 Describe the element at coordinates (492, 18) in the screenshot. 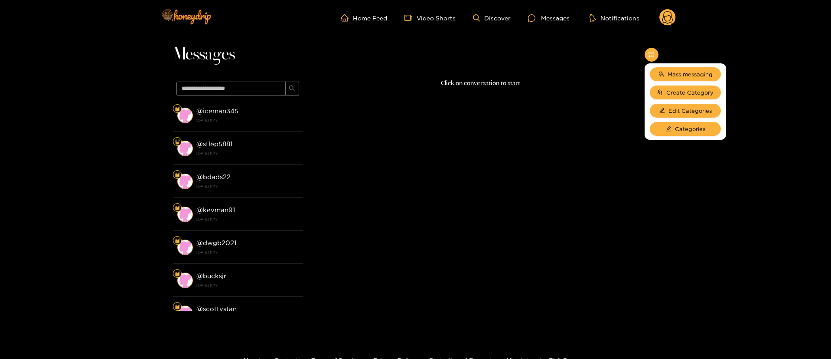

I see `a: Discover` at that location.